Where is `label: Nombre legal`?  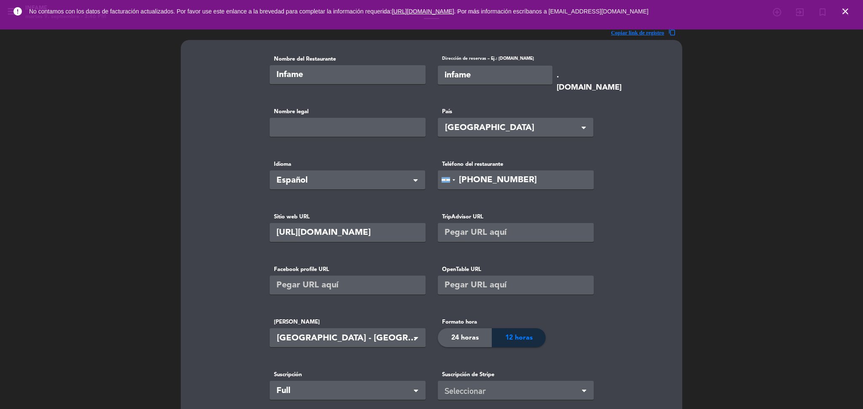 label: Nombre legal is located at coordinates (347, 112).